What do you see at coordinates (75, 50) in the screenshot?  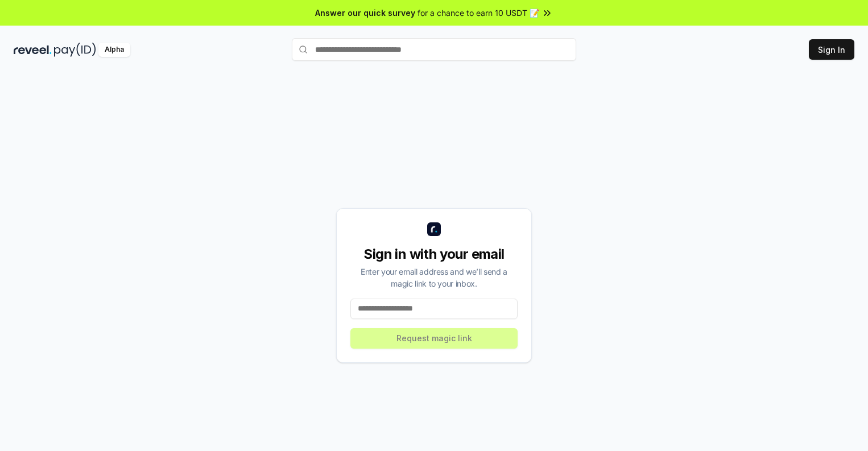 I see `img: pay_id` at bounding box center [75, 50].